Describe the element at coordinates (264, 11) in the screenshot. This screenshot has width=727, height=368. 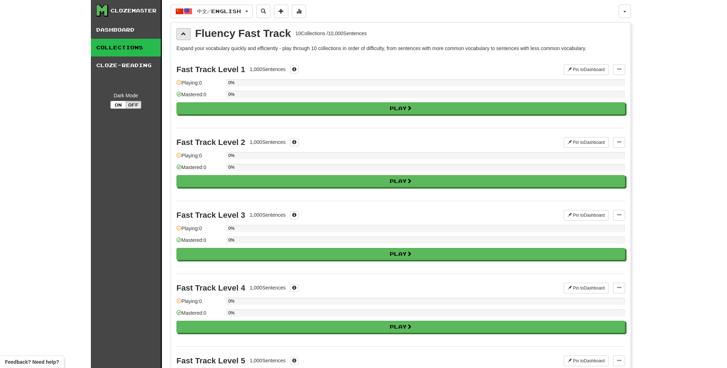
I see `button: Search sentences` at that location.